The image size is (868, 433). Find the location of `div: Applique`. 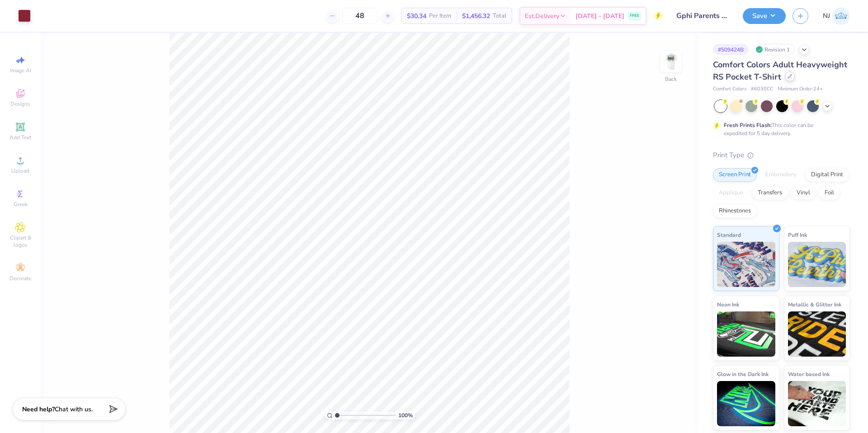

div: Applique is located at coordinates (731, 193).